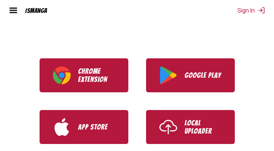  What do you see at coordinates (191, 75) in the screenshot?
I see `a: Download IsManga from Google Play` at bounding box center [191, 75].